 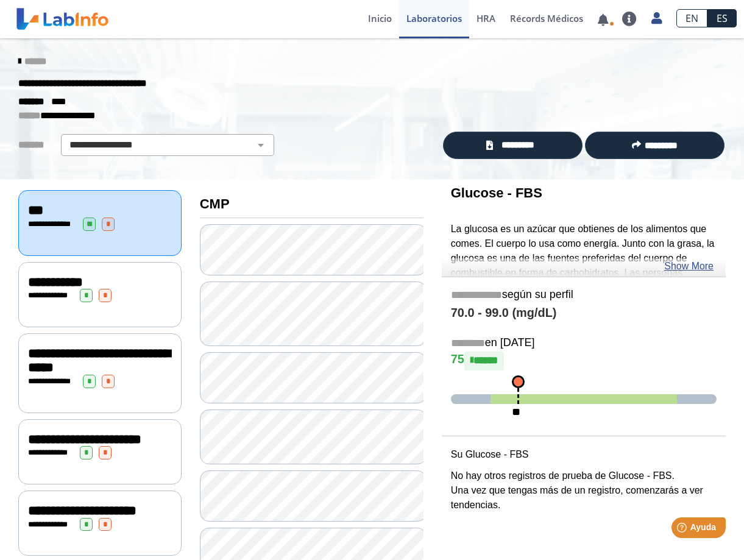 I want to click on h5: según su perfil, so click(x=584, y=295).